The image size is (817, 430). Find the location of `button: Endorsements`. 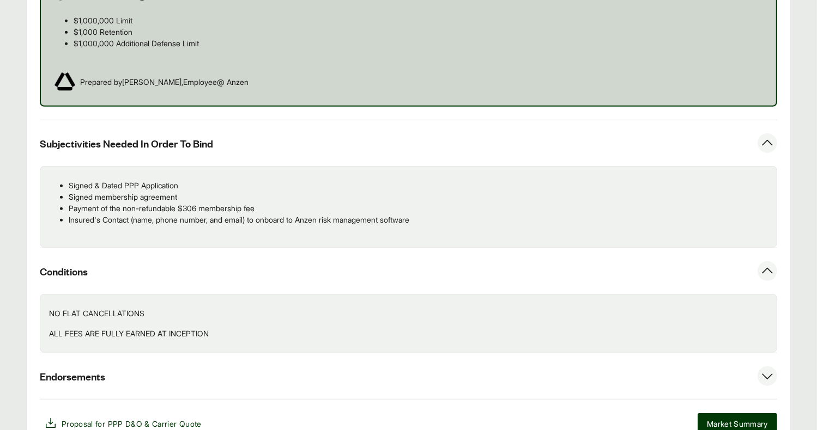

button: Endorsements is located at coordinates (408, 376).